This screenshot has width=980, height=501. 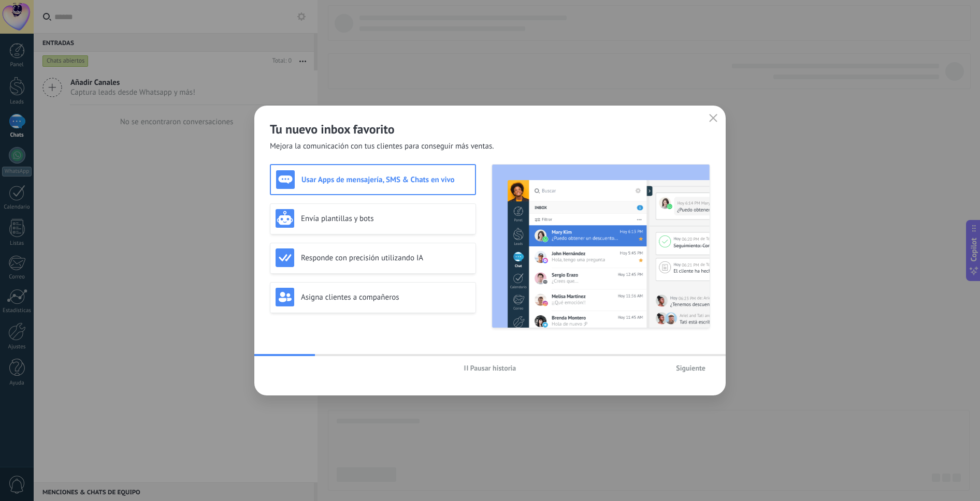 I want to click on span: Mejora la comunicación con tus clientes para conseguir más ventas., so click(x=382, y=146).